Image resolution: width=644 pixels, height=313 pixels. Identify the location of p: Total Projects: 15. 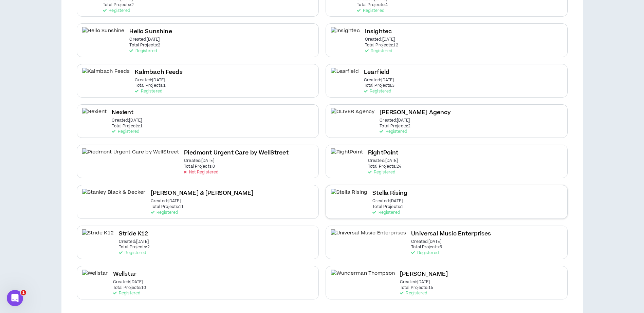
(416, 289).